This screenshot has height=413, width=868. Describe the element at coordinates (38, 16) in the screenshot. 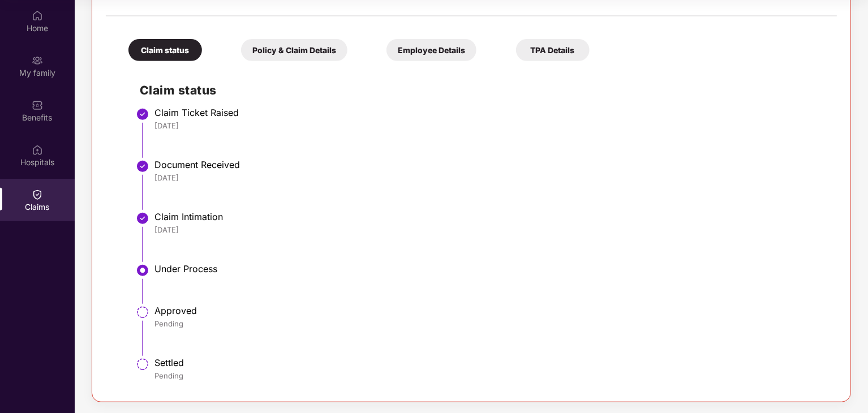

I see `img: svg+xml;base64,PHN2ZyBpZD0iSG9tZSIgeG1sbnM9Imh0dHA6Ly93d3cudzMub3JnLzIwMDAvc3ZnIiB3aWR0aD0iMjAiIG...` at that location.